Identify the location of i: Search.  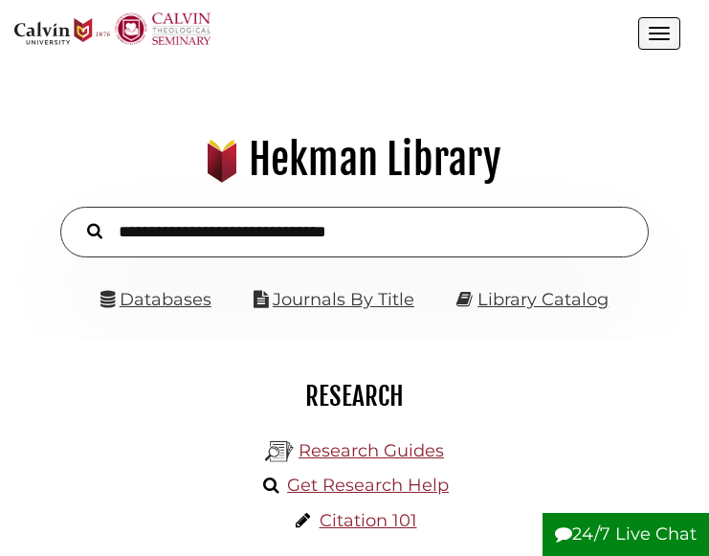
(95, 231).